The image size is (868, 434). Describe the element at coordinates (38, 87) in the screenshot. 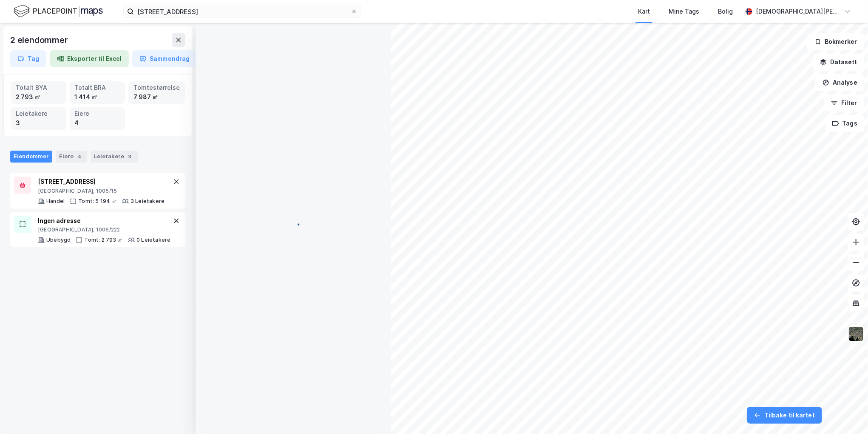

I see `div: Totalt BYA` at that location.